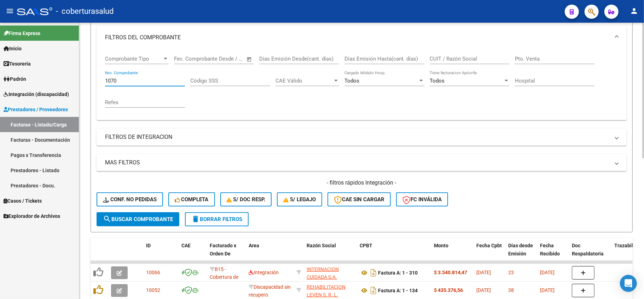 The image size is (644, 299). What do you see at coordinates (550, 249) in the screenshot?
I see `span: Fecha Recibido` at bounding box center [550, 249].